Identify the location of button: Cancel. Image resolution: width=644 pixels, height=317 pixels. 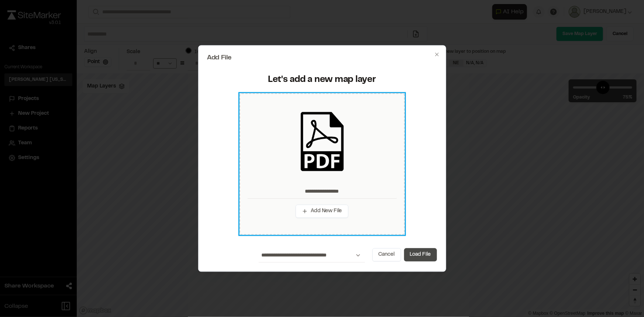
(387, 255).